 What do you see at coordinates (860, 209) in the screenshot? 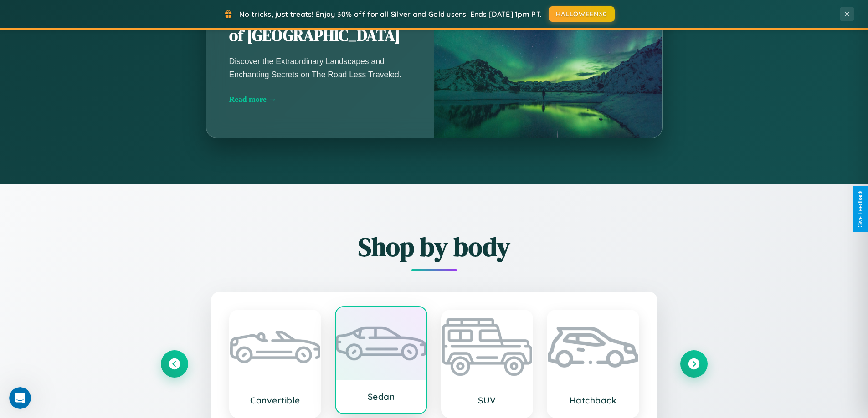
I see `div: Give Feedback` at bounding box center [860, 209].